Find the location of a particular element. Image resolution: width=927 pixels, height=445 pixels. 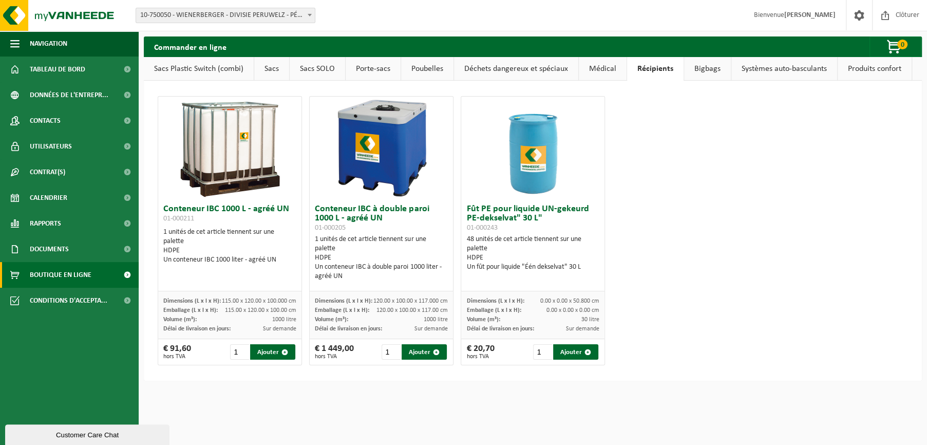

span: 0.00 x 0.00 x 0.00 cm is located at coordinates (573, 310).